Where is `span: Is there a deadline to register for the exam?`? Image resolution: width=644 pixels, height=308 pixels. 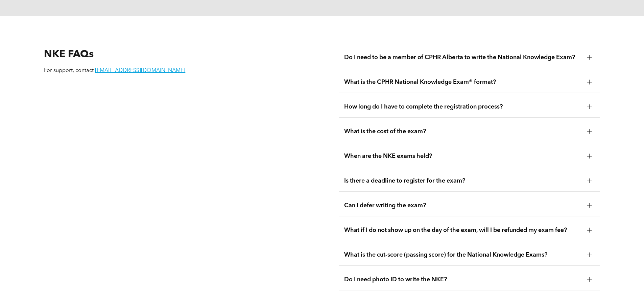
span: Is there a deadline to register for the exam? is located at coordinates (463, 181).